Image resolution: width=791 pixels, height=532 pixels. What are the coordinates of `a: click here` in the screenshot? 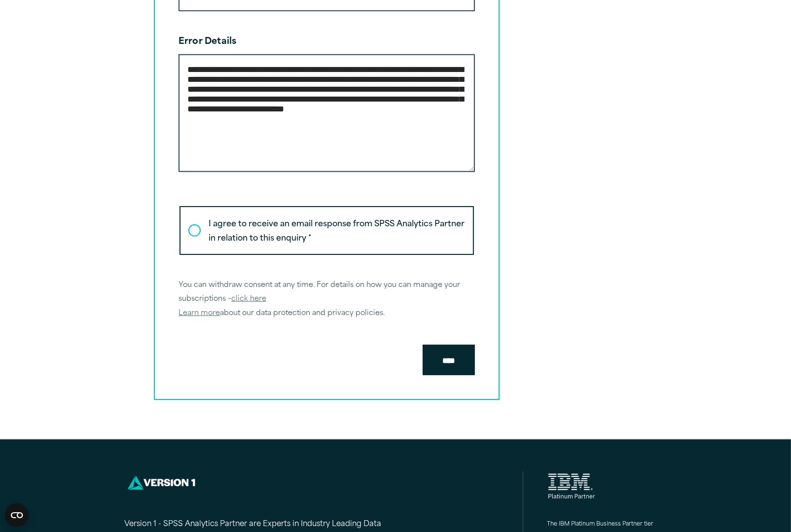 It's located at (248, 299).